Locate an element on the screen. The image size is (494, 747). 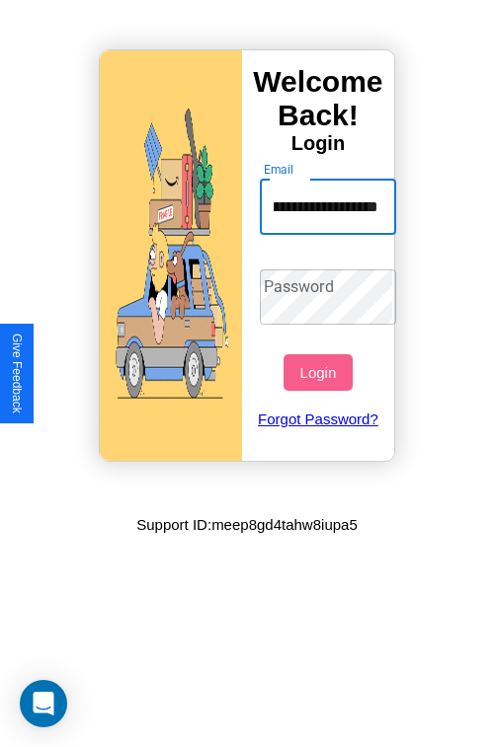
h3: Welcome Back! is located at coordinates (318, 99).